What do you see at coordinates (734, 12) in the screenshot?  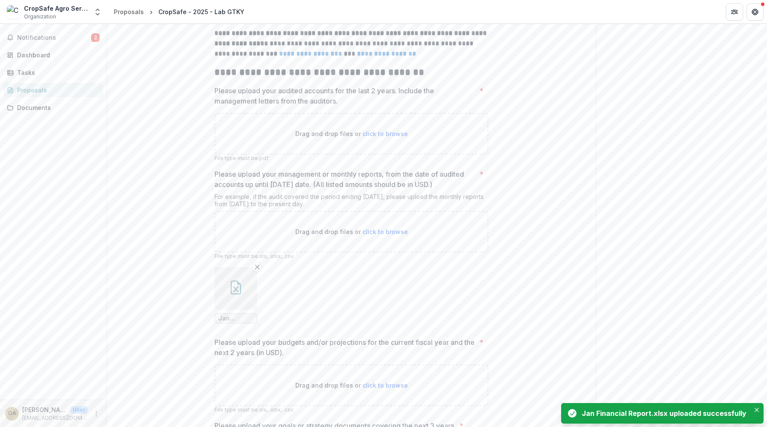 I see `button: Partners` at bounding box center [734, 12].